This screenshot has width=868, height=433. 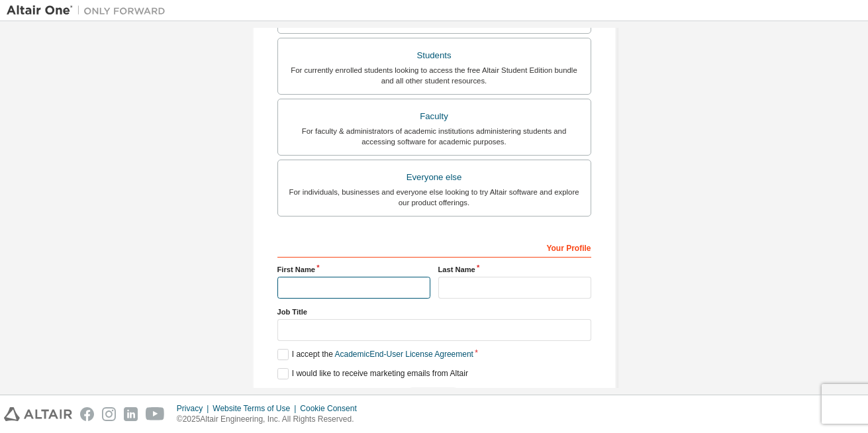 What do you see at coordinates (195, 409) in the screenshot?
I see `div: Privacy` at bounding box center [195, 409].